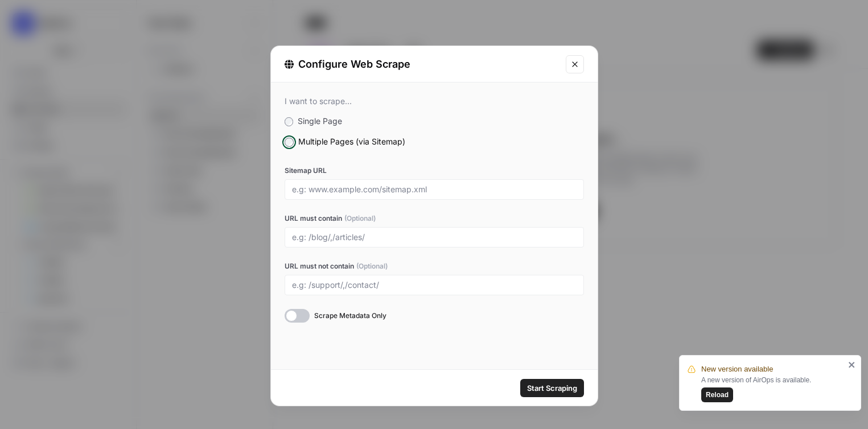 The width and height of the screenshot is (868, 429). Describe the element at coordinates (552, 388) in the screenshot. I see `button: Start Scraping` at that location.